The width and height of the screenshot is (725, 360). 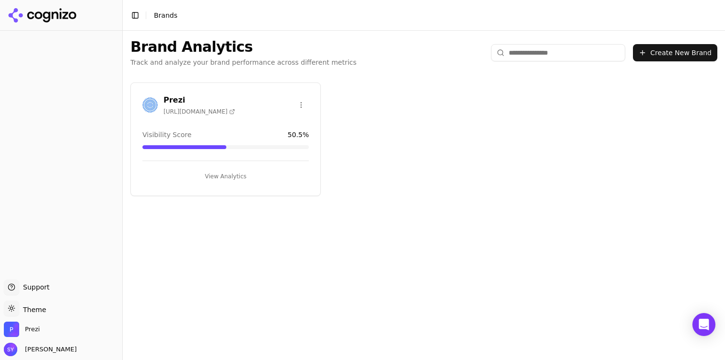 I want to click on span: 50.5 %, so click(x=298, y=135).